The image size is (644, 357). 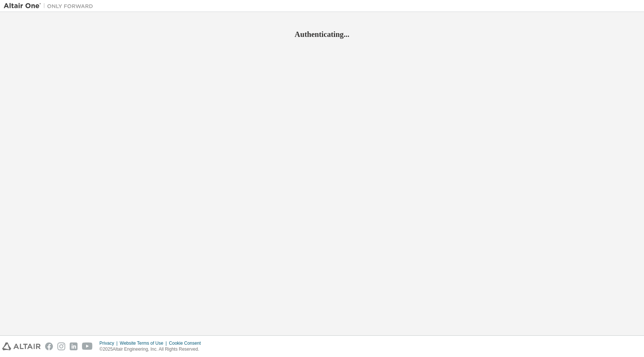 What do you see at coordinates (110, 343) in the screenshot?
I see `div: Privacy` at bounding box center [110, 343].